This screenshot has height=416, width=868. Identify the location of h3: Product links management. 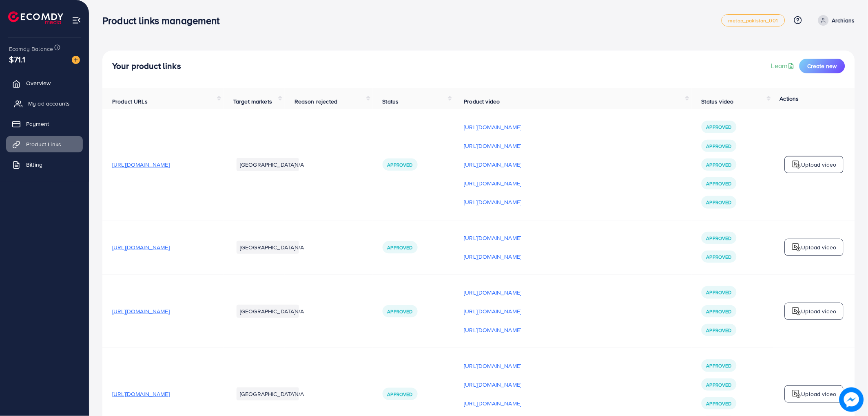
(164, 21).